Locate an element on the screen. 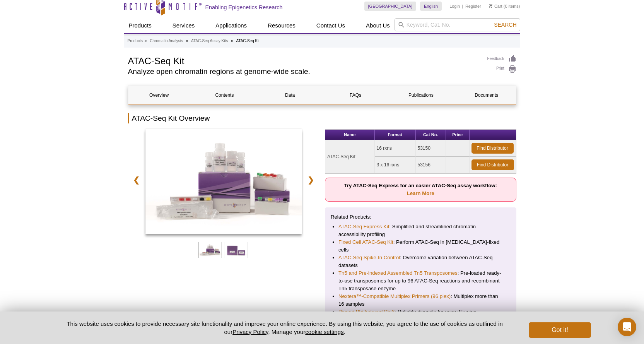 Image resolution: width=644 pixels, height=344 pixels. li: : Pre-loaded ready-to-use transposomes for up to 96 ATAC-Seq reactions and recombinant Tn5 transp... is located at coordinates (420, 281).